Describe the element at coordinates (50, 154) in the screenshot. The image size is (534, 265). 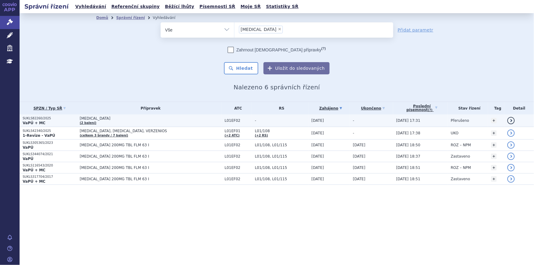
I see `p: SUKLS344074/2021` at that location.